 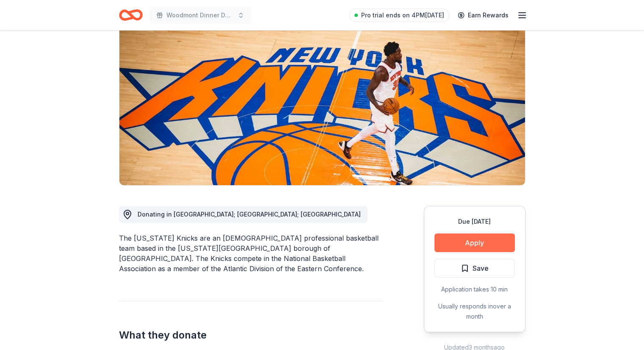 I want to click on span: Save, so click(x=481, y=268).